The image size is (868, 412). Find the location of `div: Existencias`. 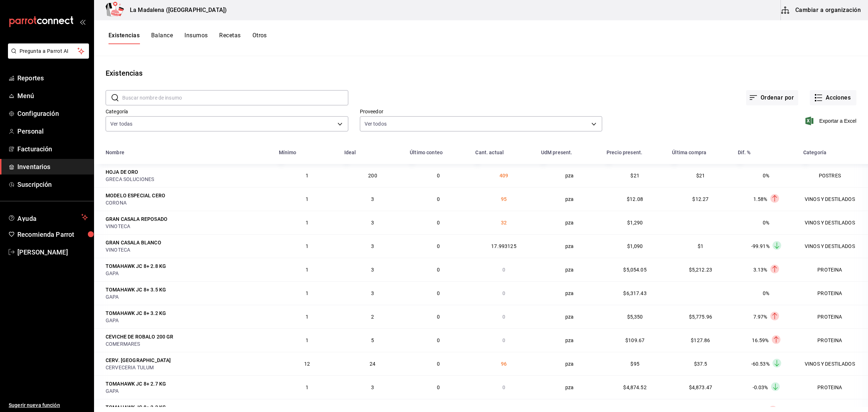

div: Existencias is located at coordinates (124, 73).